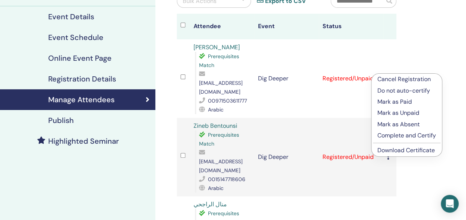 This screenshot has width=466, height=220. Describe the element at coordinates (406, 124) in the screenshot. I see `p: Mark as Absent` at that location.